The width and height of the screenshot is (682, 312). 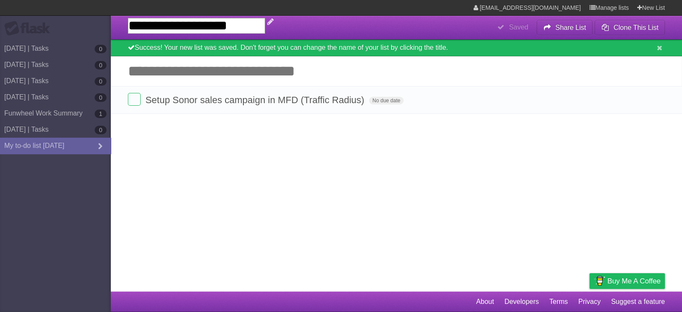 I want to click on span: No due date, so click(x=386, y=101).